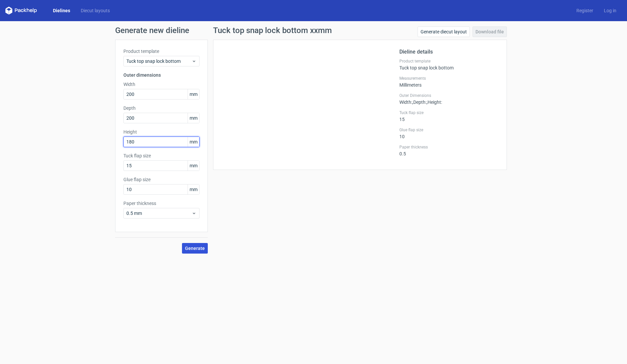 The height and width of the screenshot is (364, 627). Describe the element at coordinates (161, 108) in the screenshot. I see `label: Depth` at that location.